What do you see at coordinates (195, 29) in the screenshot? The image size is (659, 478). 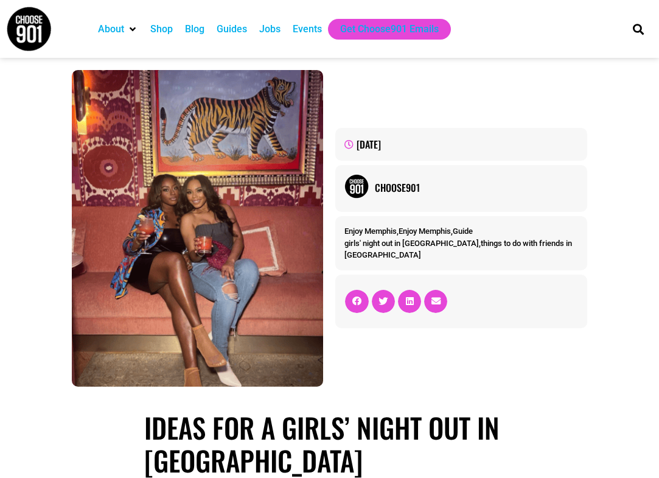 I see `a: Blog` at bounding box center [195, 29].